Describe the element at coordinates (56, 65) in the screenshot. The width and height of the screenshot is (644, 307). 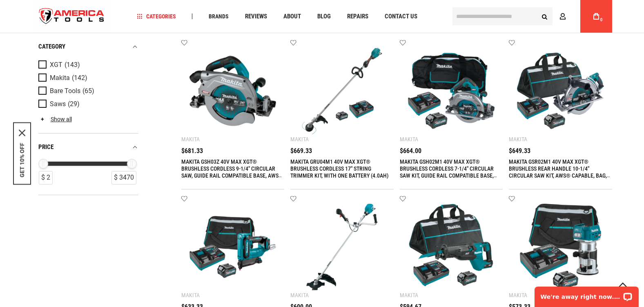
I see `span: XGT` at that location.